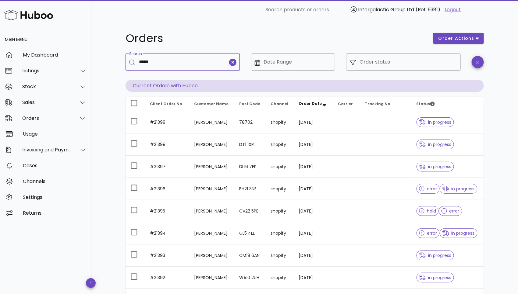 This screenshot has height=294, width=518. What do you see at coordinates (47, 102) in the screenshot?
I see `div: Sales` at bounding box center [47, 102].